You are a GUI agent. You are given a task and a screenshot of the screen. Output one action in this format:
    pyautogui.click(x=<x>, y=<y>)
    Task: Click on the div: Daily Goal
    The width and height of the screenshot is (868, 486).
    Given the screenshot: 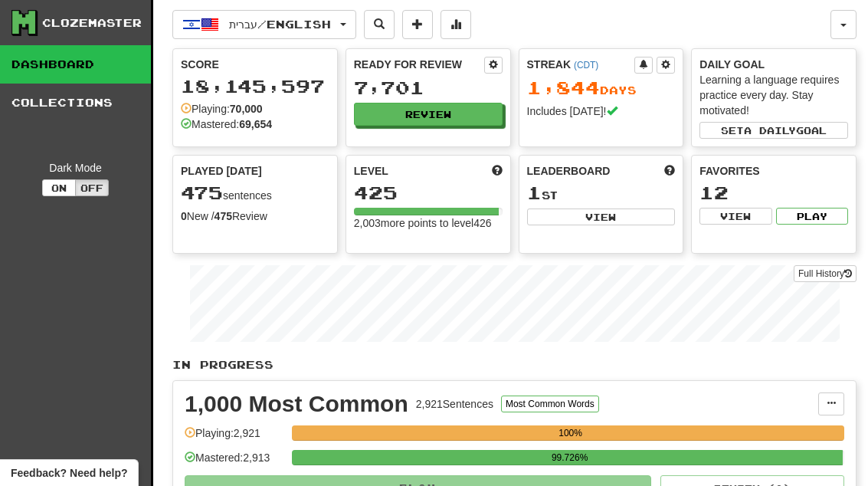 What is the action you would take?
    pyautogui.click(x=774, y=64)
    